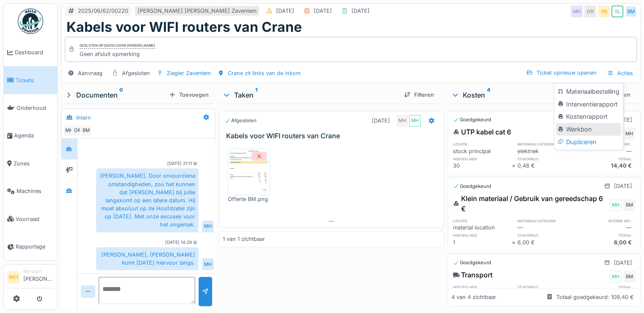 Image resolution: width=644 pixels, height=313 pixels. What do you see at coordinates (189, 94) in the screenshot?
I see `div: Toevoegen` at bounding box center [189, 94].